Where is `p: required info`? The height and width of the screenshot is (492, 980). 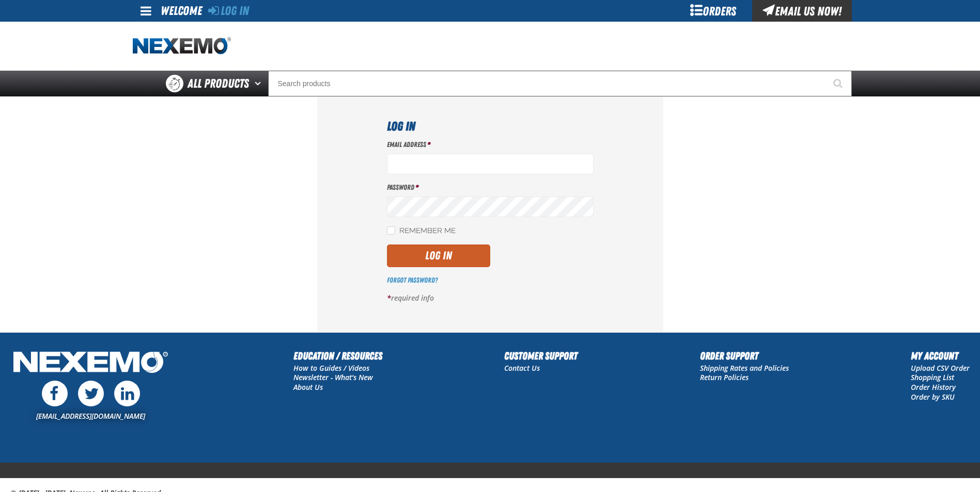 p: required info is located at coordinates (490, 298).